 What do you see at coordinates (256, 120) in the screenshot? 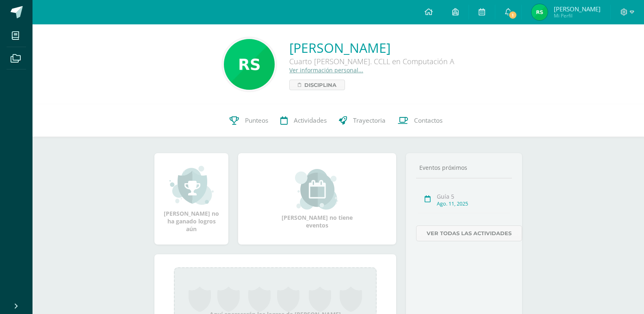
I see `span: Punteos` at bounding box center [256, 120].